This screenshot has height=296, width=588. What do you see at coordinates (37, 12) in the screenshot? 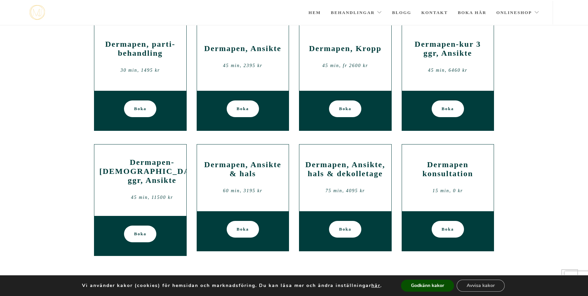
I see `img: mjstudio` at bounding box center [37, 12].